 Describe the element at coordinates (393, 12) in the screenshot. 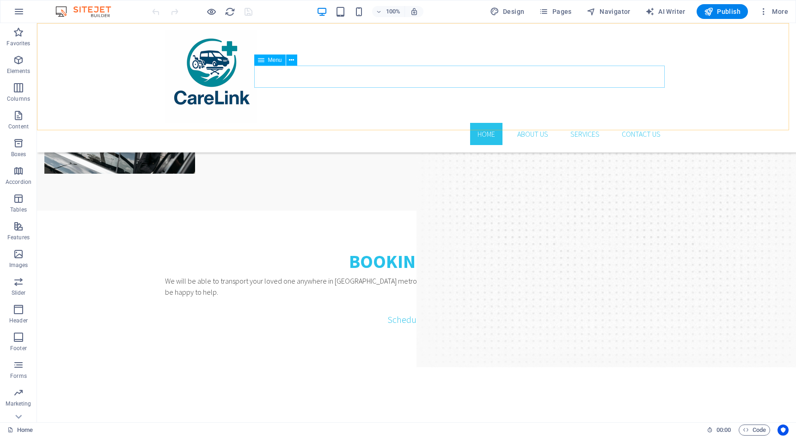

I see `h6: 100%` at that location.